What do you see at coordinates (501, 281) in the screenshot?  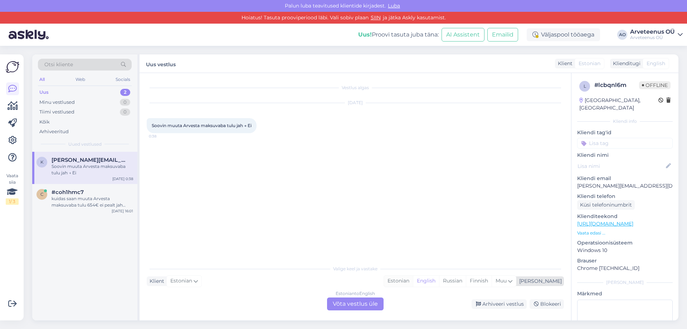 I see `span: Muu` at bounding box center [501, 281].